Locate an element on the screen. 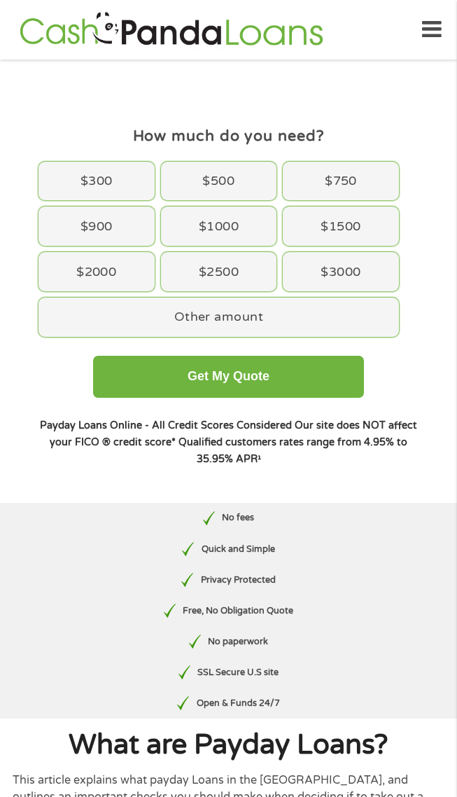  strong: Our site does NOT affect your FICO ® credit score* is located at coordinates (233, 433).